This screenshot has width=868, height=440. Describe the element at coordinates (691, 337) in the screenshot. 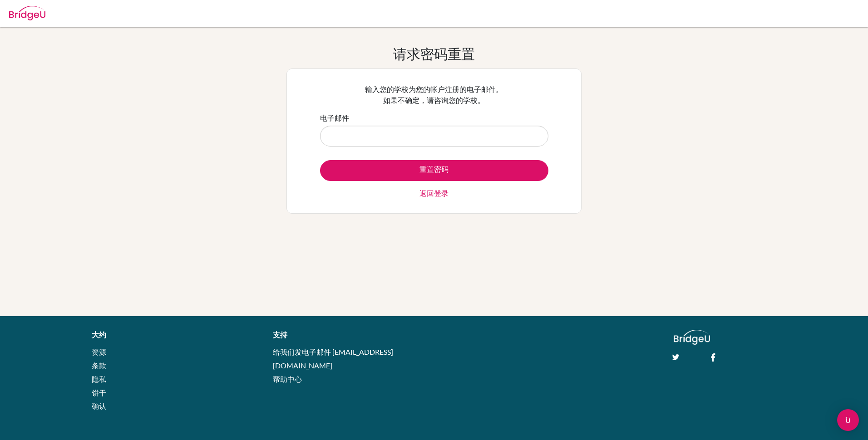

I see `img: logo_white@2x-f4f0deed5e89b7ecb1c2cc34c3e3d731f90f0f143d5ea2071677605dd97b5244.png` at that location.